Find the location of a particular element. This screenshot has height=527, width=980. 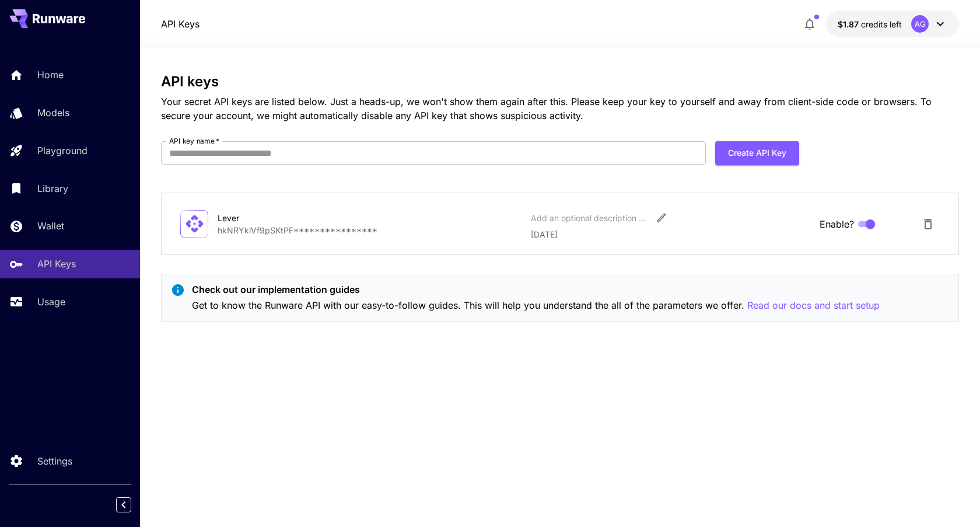

button: Delete API Key is located at coordinates (928, 224).